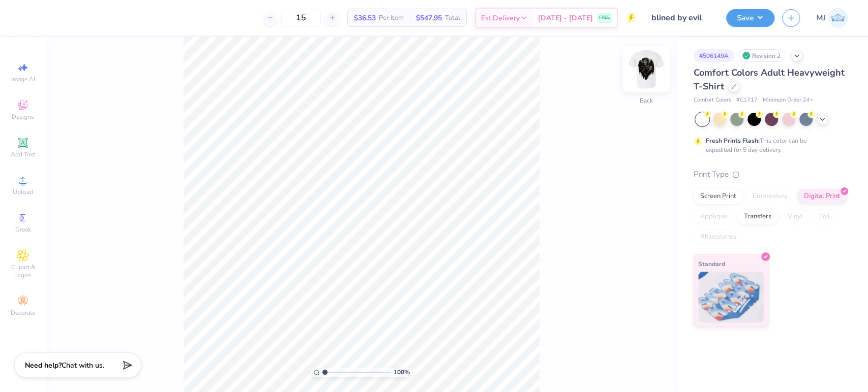  Describe the element at coordinates (763, 55) in the screenshot. I see `div: Revision 2` at that location.